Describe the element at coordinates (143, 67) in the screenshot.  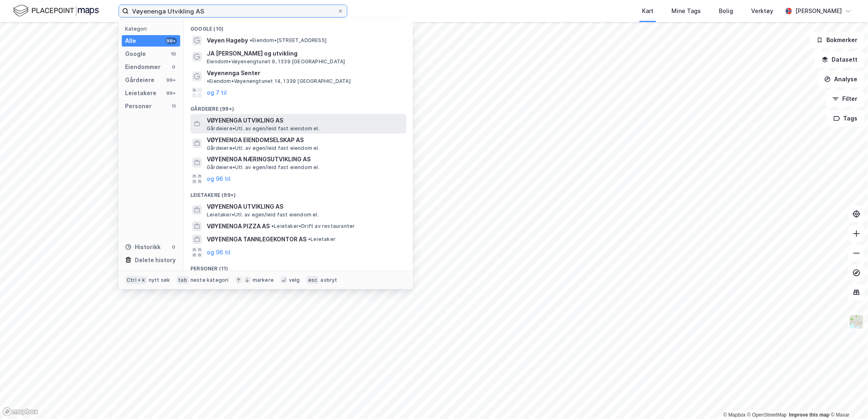
I see `div: Eiendommer` at that location.